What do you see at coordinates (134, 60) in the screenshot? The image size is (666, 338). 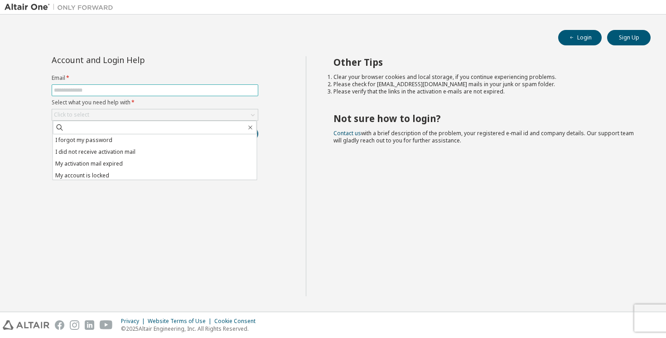 I see `div: Account and Login Help` at bounding box center [134, 60].